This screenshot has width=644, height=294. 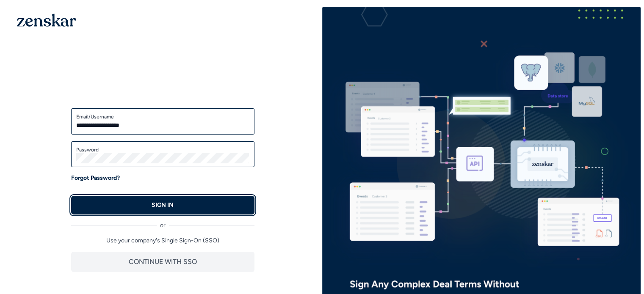 What do you see at coordinates (162, 262) in the screenshot?
I see `button: CONTINUE WITH SSO` at bounding box center [162, 262].